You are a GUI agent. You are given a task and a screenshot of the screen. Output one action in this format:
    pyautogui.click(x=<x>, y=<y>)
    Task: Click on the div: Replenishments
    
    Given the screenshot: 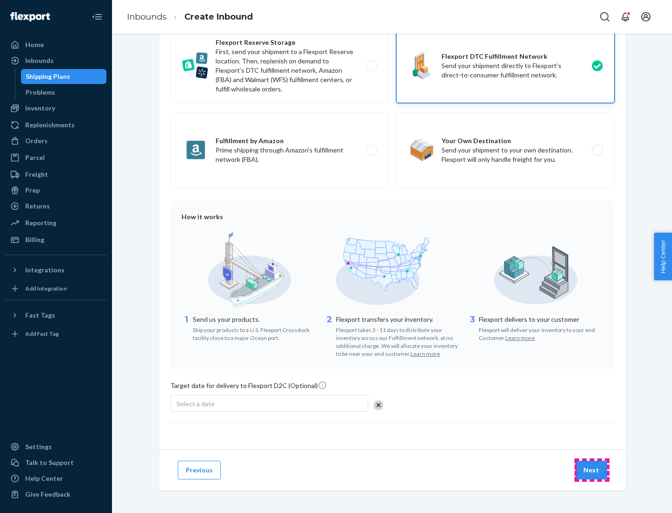 What is the action you would take?
    pyautogui.click(x=50, y=125)
    